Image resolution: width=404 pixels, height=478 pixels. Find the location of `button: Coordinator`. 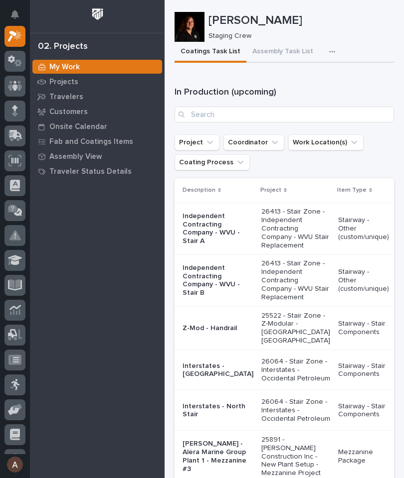

button: Coordinator is located at coordinates (254, 143).